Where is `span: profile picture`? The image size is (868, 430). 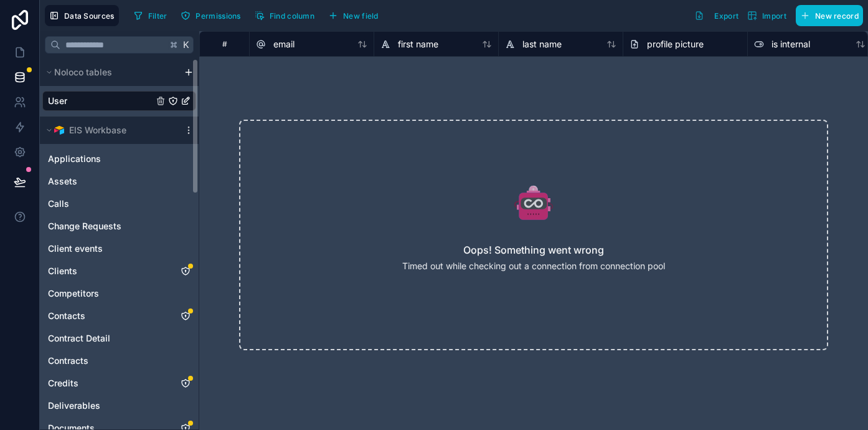 span: profile picture is located at coordinates (675, 44).